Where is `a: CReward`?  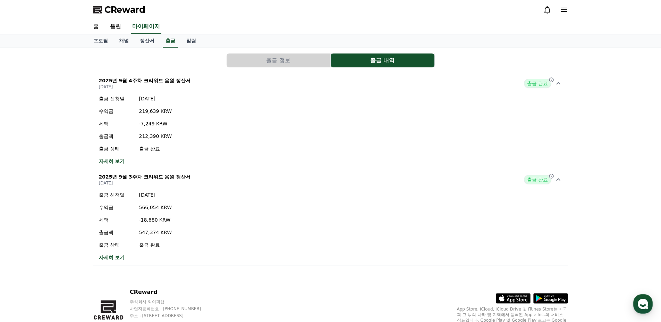 a: CReward is located at coordinates (119, 10).